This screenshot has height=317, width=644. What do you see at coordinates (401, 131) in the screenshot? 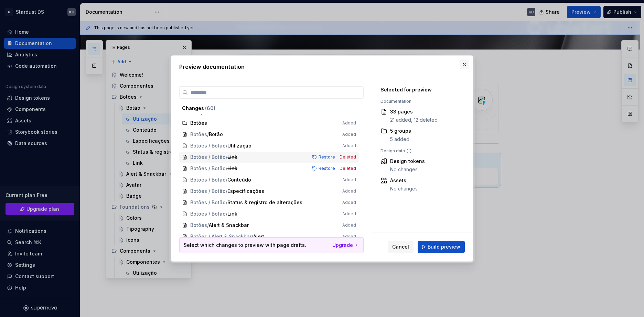
I see `div: 5 groups` at bounding box center [401, 131].